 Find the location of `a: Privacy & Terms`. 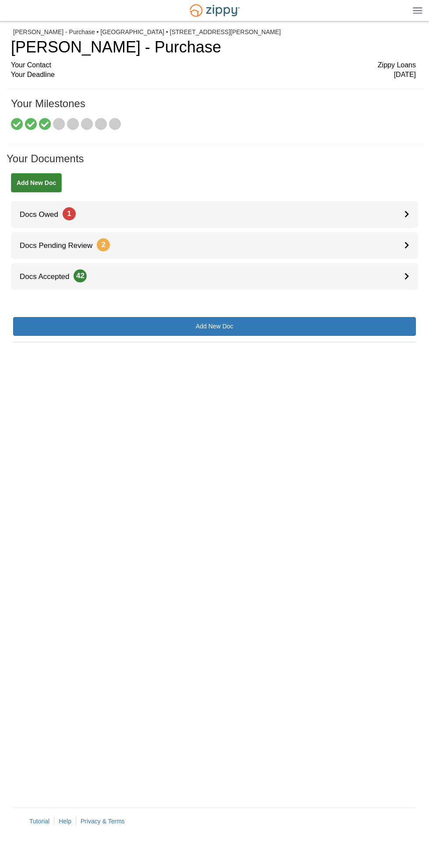

a: Privacy & Terms is located at coordinates (102, 821).